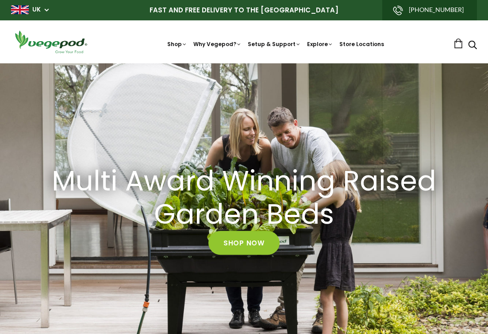  I want to click on a: Explore, so click(320, 44).